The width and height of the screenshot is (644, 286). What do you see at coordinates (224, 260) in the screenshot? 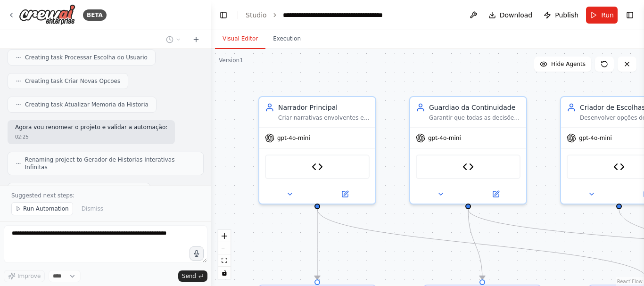
I see `button: fit view` at bounding box center [224, 260].